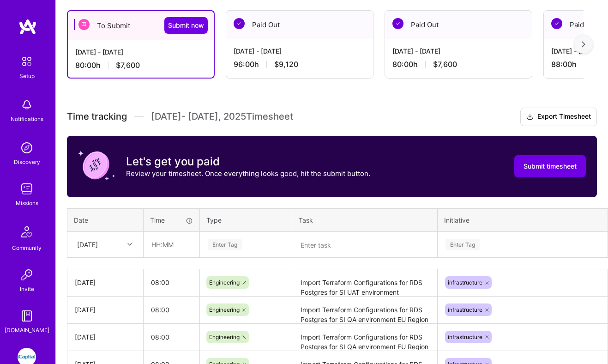 The width and height of the screenshot is (608, 364). What do you see at coordinates (584, 44) in the screenshot?
I see `img: right` at bounding box center [584, 44].